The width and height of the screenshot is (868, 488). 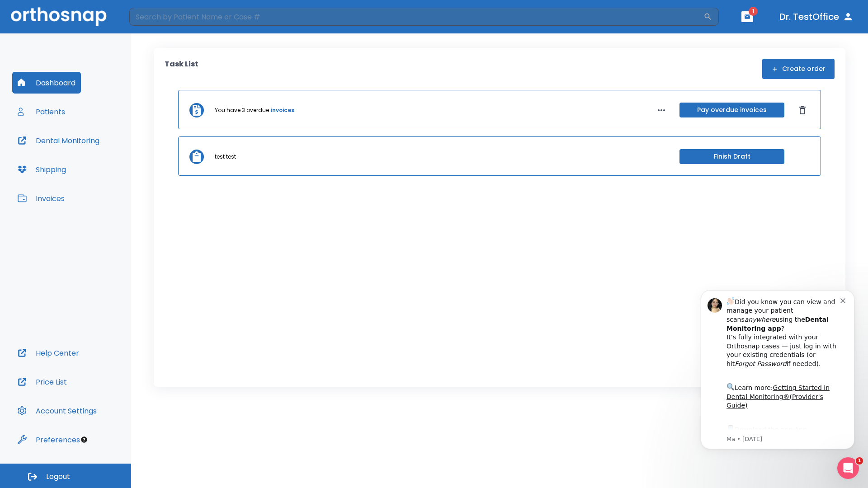 What do you see at coordinates (242, 110) in the screenshot?
I see `p: You have 3 overdue` at bounding box center [242, 110].